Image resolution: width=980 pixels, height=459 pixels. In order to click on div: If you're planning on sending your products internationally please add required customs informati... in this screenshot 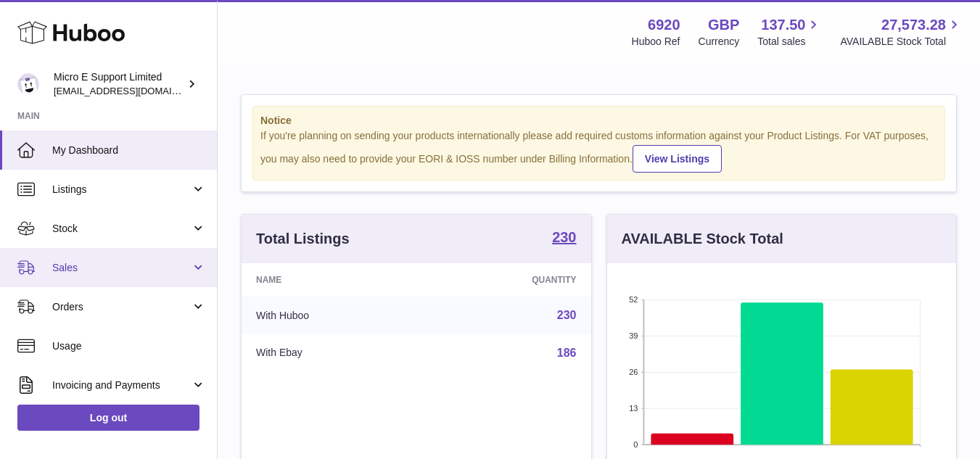, I will do `click(599, 151)`.